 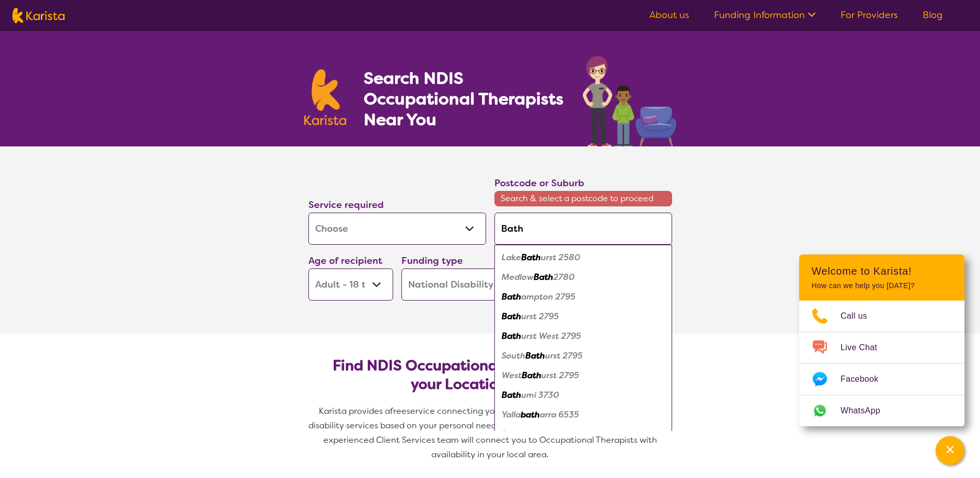 I want to click on div: Bathurst 2795, so click(x=583, y=316).